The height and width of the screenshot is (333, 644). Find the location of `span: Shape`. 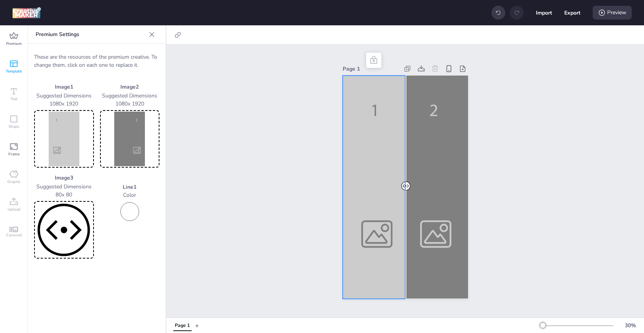

span: Shape is located at coordinates (14, 126).